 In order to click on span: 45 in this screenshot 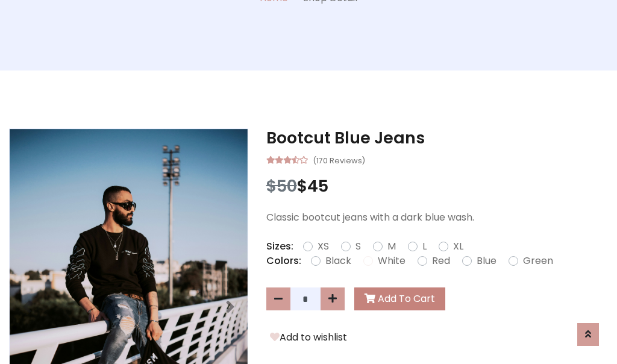, I will do `click(318, 186)`.